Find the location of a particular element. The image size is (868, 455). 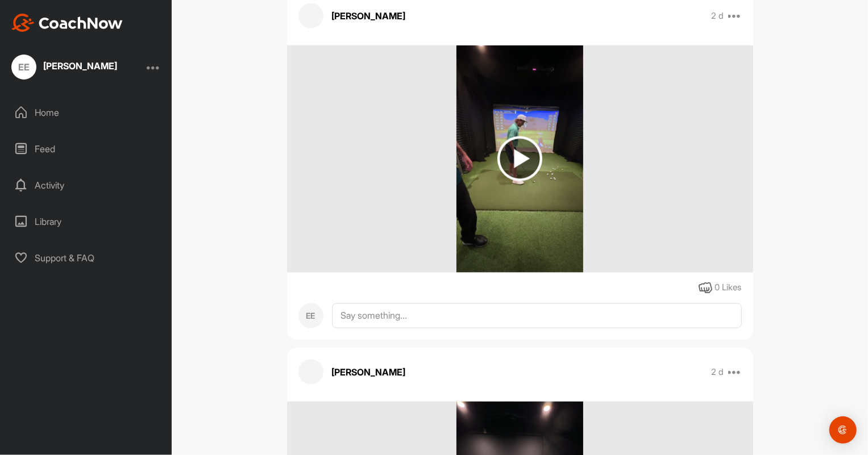

img: media is located at coordinates (519, 159).